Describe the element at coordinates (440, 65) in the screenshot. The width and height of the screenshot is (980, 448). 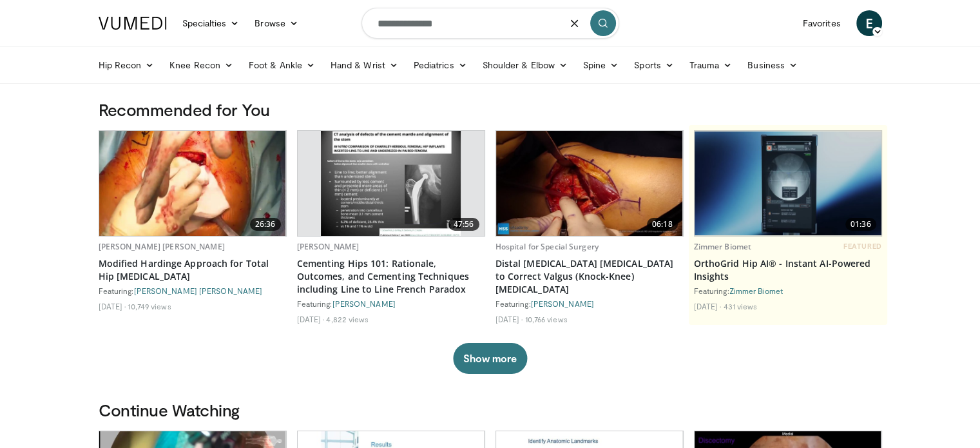
I see `a: Pediatrics` at that location.